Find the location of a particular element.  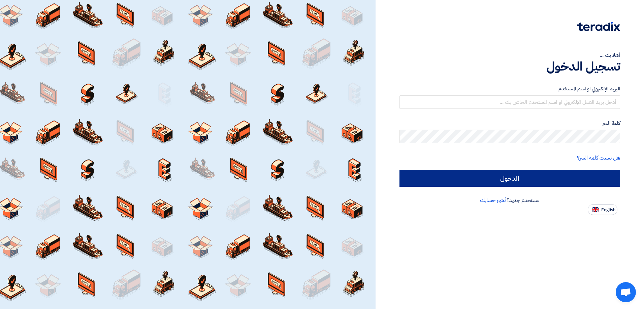

span: English is located at coordinates (608, 210).